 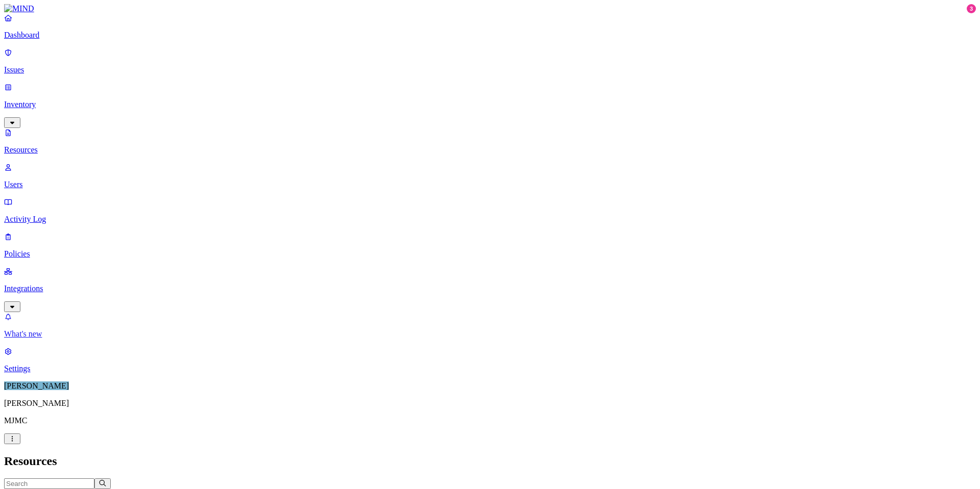 I want to click on div: 3, so click(x=972, y=9).